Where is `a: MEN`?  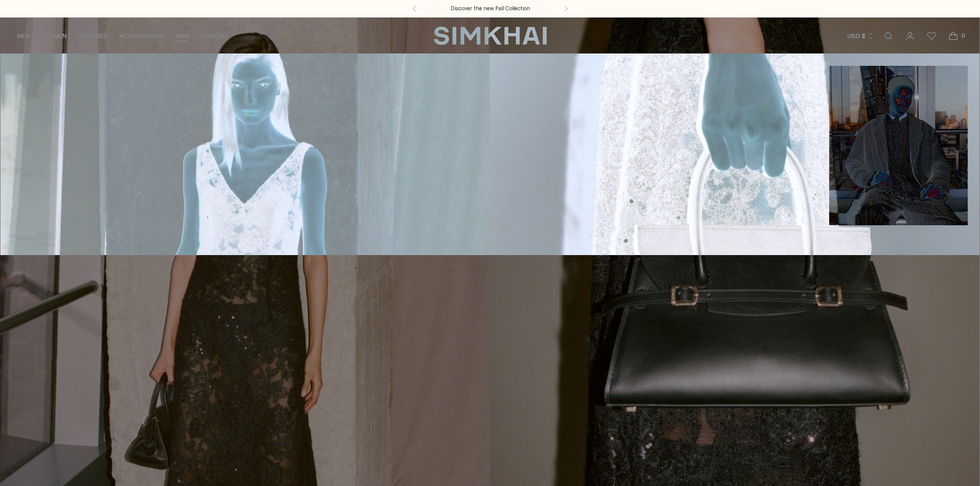 a: MEN is located at coordinates (182, 36).